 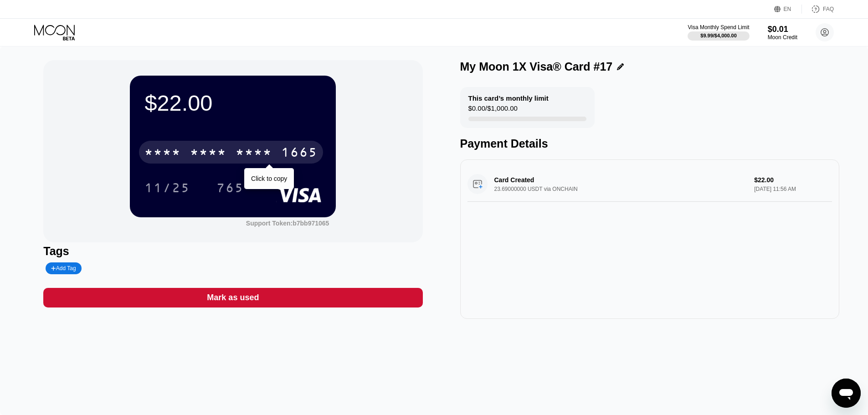 What do you see at coordinates (493, 110) in the screenshot?
I see `div: $0.00 / $1,000.00` at bounding box center [493, 110].